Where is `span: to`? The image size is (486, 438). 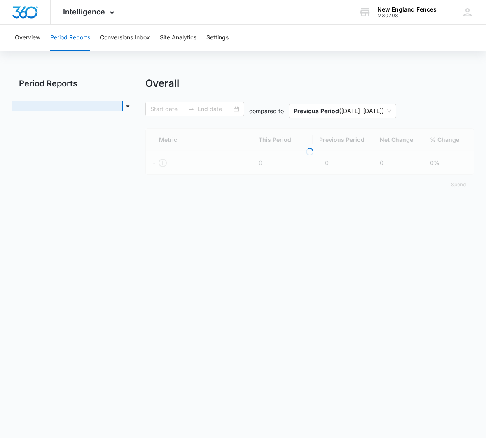
span: to is located at coordinates (191, 109).